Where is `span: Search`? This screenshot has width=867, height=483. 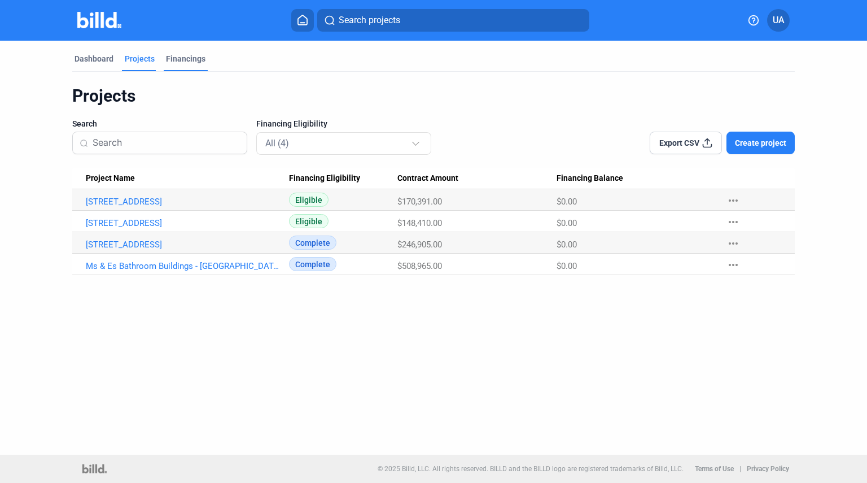 span: Search is located at coordinates (85, 124).